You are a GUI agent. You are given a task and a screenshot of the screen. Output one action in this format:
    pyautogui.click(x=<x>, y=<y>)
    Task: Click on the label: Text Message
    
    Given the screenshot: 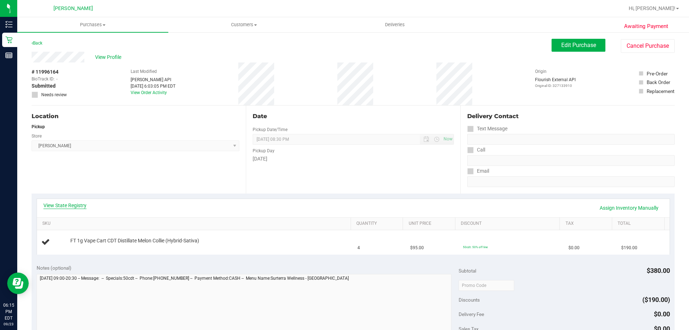 What is the action you would take?
    pyautogui.click(x=488, y=129)
    